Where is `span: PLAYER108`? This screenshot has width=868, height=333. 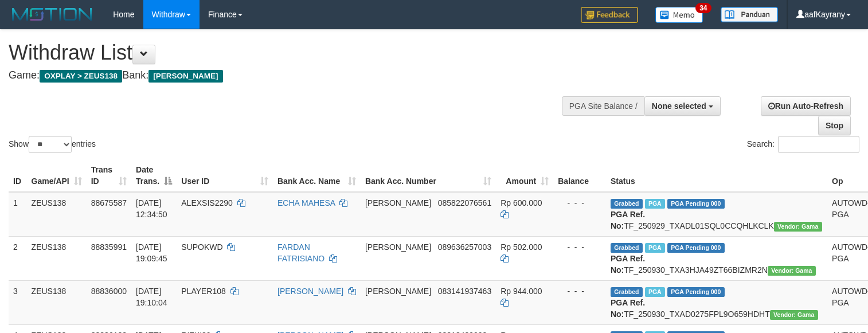 span: PLAYER108 is located at coordinates (203, 291).